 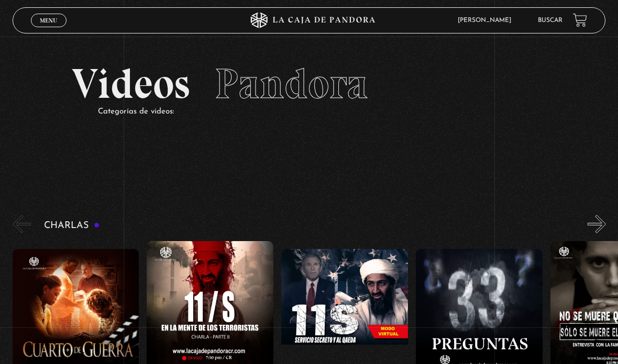 What do you see at coordinates (580, 20) in the screenshot?
I see `a: View your shopping cart` at bounding box center [580, 20].